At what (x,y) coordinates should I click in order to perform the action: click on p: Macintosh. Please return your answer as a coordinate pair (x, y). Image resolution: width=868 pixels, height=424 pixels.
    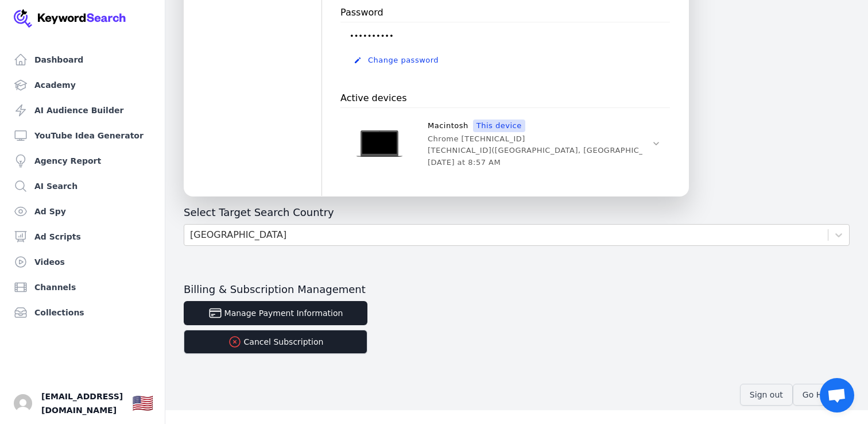
    Looking at the image, I should click on (448, 125).